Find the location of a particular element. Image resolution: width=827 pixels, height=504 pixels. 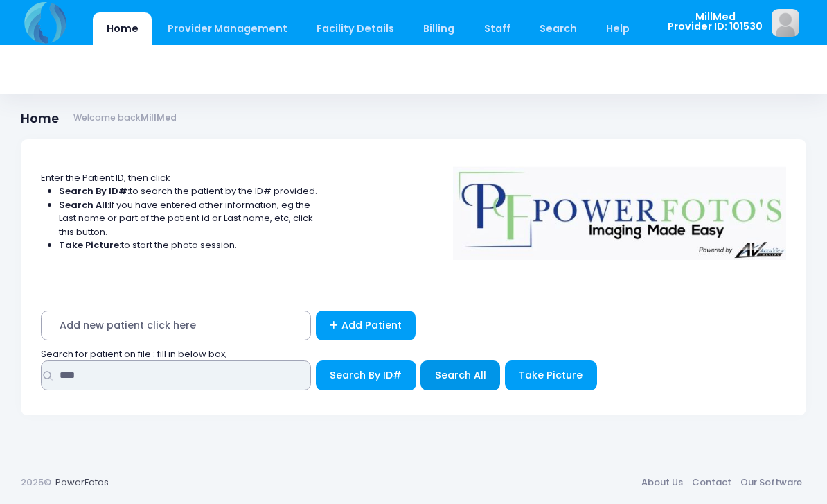

button: Search All is located at coordinates (460, 375).